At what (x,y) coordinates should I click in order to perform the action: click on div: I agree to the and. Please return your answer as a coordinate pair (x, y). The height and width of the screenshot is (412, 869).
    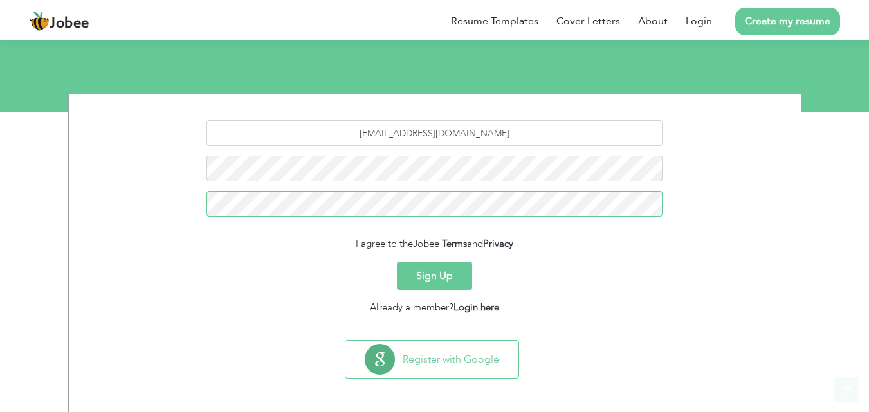
    Looking at the image, I should click on (435, 244).